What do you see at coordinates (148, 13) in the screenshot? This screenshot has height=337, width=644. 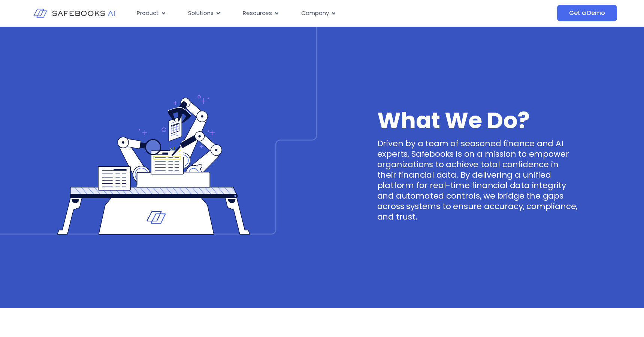 I see `span: Product` at bounding box center [148, 13].